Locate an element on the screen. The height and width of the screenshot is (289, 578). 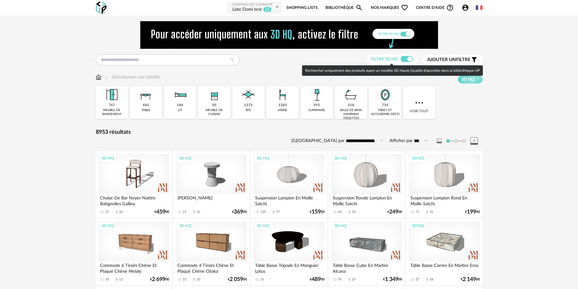
img: Table.png is located at coordinates (146, 95).